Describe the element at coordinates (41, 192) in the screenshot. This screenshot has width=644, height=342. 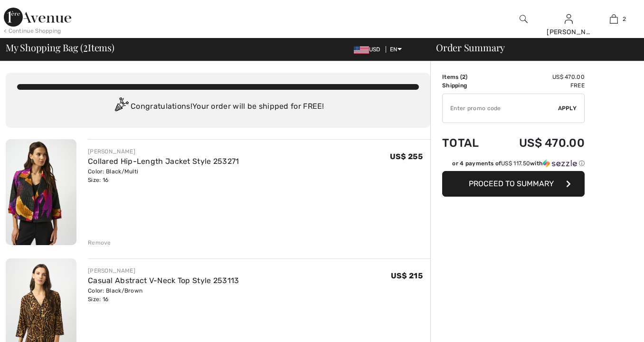
I see `img: Collared Hip-Length Jacket Style 253271` at that location.